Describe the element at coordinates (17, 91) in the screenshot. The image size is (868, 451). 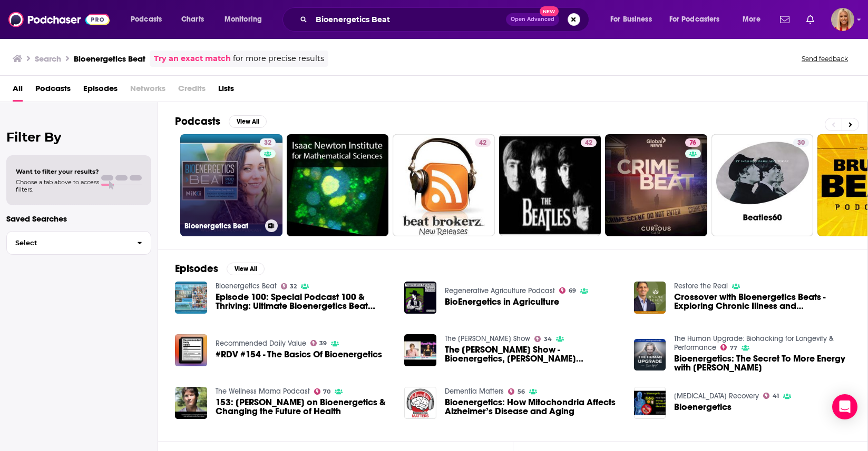
I see `span: All` at that location.